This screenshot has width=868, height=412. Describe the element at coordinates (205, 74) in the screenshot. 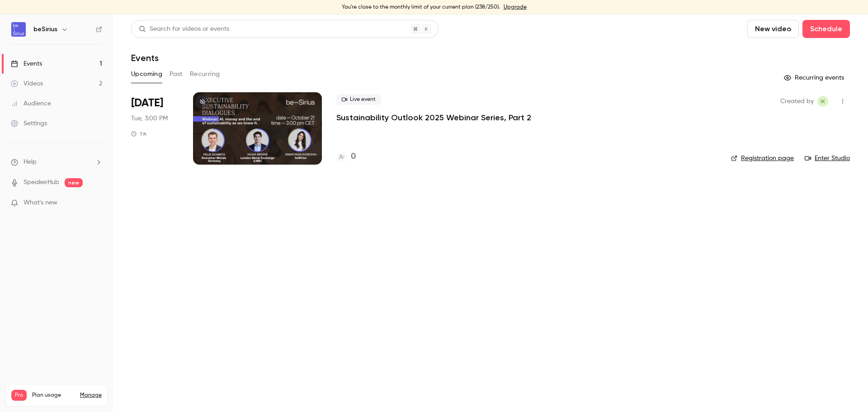

I see `button: Recurring` at that location.